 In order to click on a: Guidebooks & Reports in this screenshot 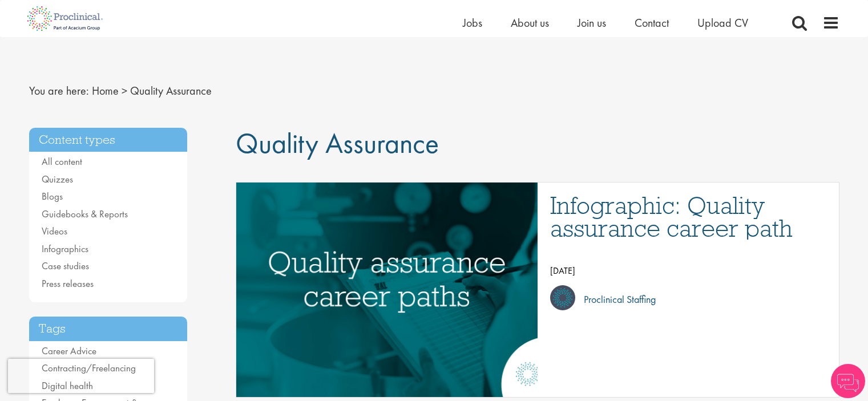, I will do `click(85, 214)`.